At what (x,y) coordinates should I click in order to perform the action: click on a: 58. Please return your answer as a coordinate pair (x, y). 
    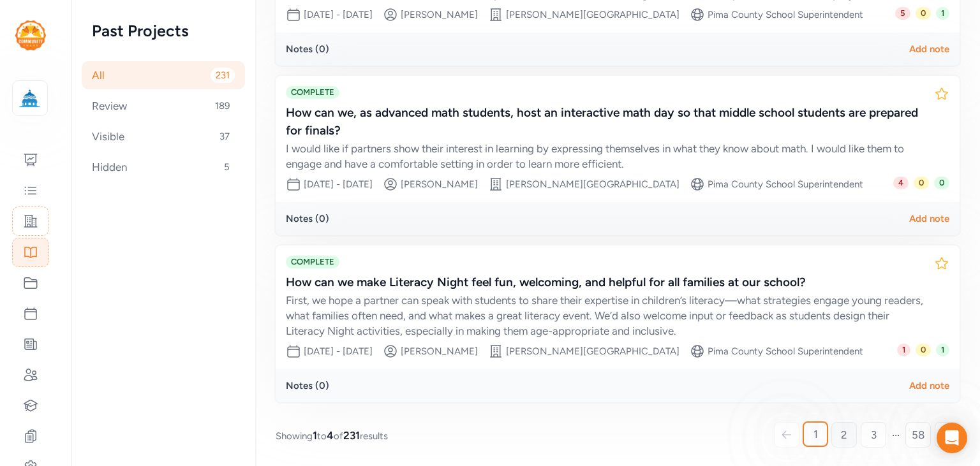
    Looking at the image, I should click on (918, 435).